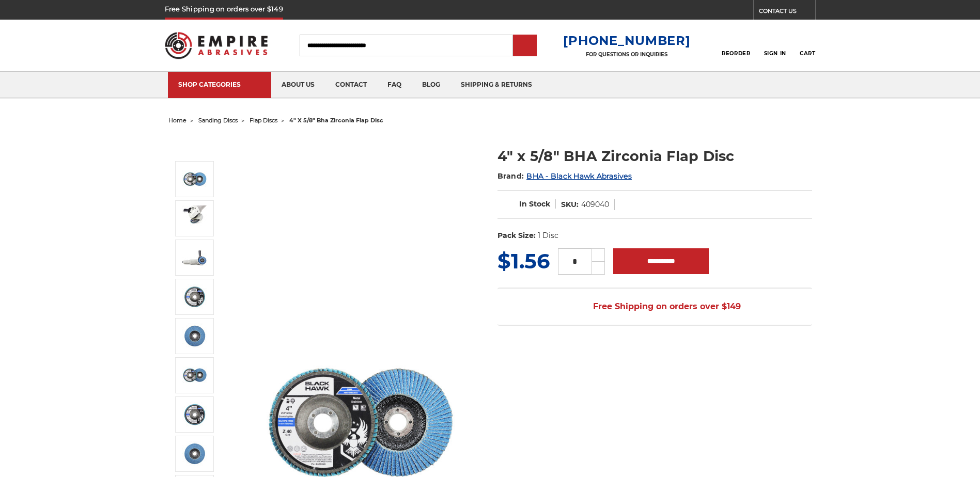 This screenshot has width=980, height=477. What do you see at coordinates (195, 296) in the screenshot?
I see `img: BHA 4-inch flap discs with premium 40 grit Zirconia for professional grinding performance` at bounding box center [195, 296].